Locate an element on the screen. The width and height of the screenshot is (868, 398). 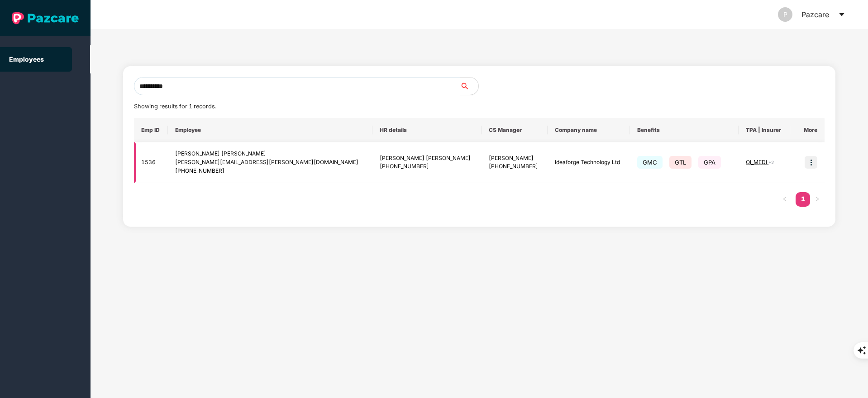
span: Showing results for 1 records. is located at coordinates (175, 106).